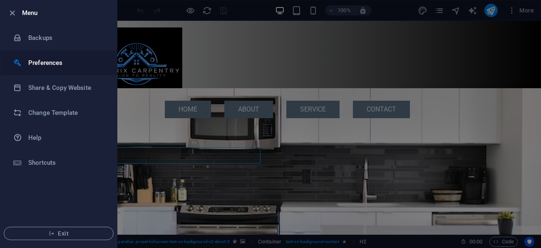 The width and height of the screenshot is (541, 248). I want to click on a: Help, so click(59, 138).